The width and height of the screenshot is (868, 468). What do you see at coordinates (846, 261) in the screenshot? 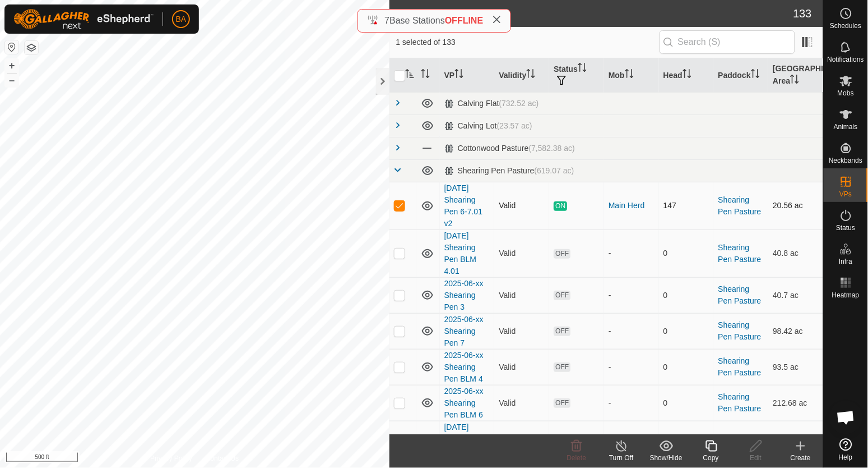
I see `span: Infra` at bounding box center [846, 261].